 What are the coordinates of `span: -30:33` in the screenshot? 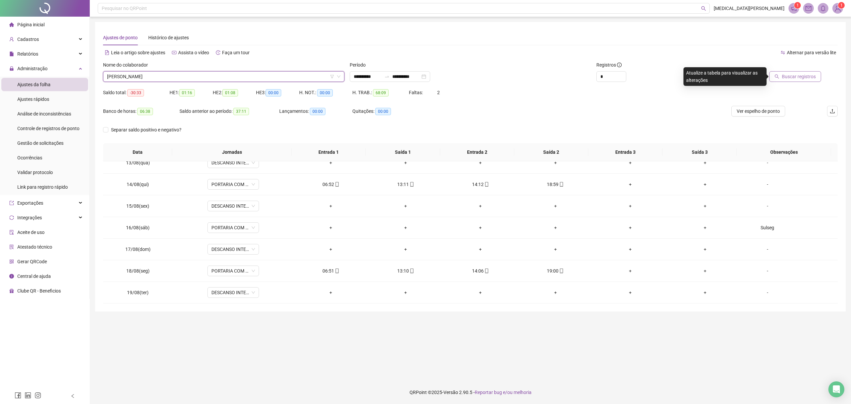 It's located at (136, 93).